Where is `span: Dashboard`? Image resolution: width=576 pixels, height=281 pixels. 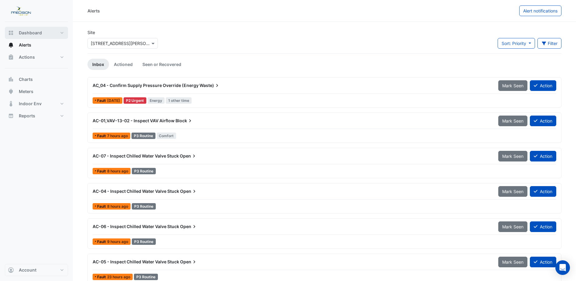
span: Dashboard is located at coordinates (30, 33).